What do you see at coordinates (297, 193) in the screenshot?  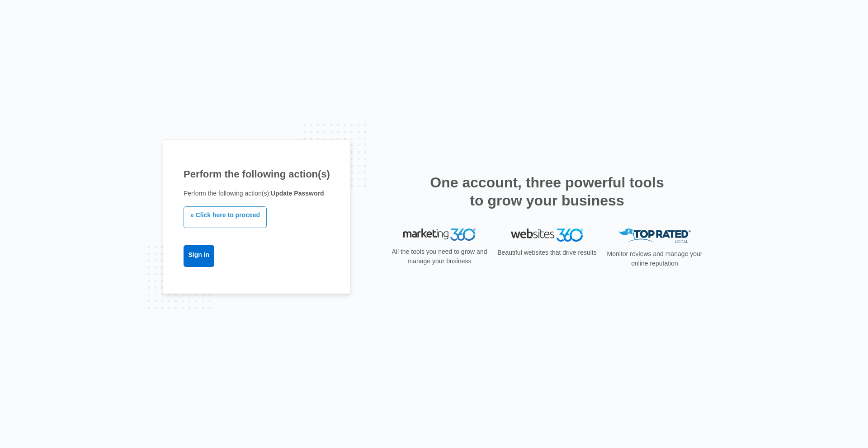 I see `b: Update Password` at bounding box center [297, 193].